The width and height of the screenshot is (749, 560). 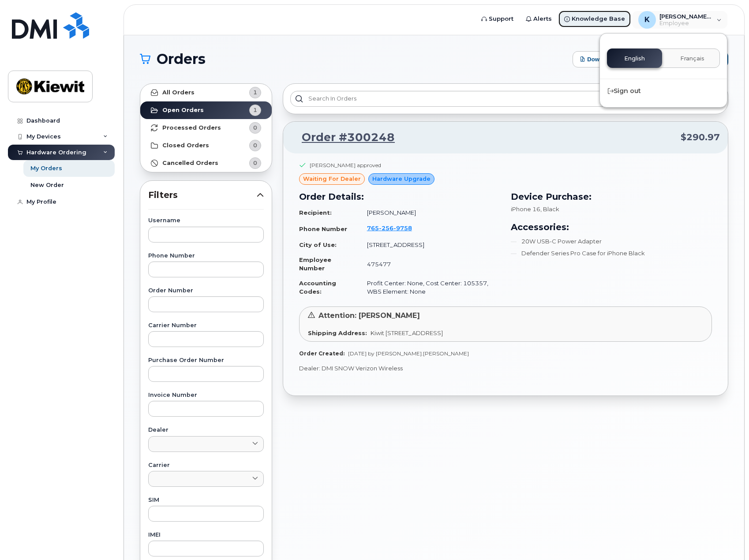 I want to click on a: Order #300248, so click(x=343, y=138).